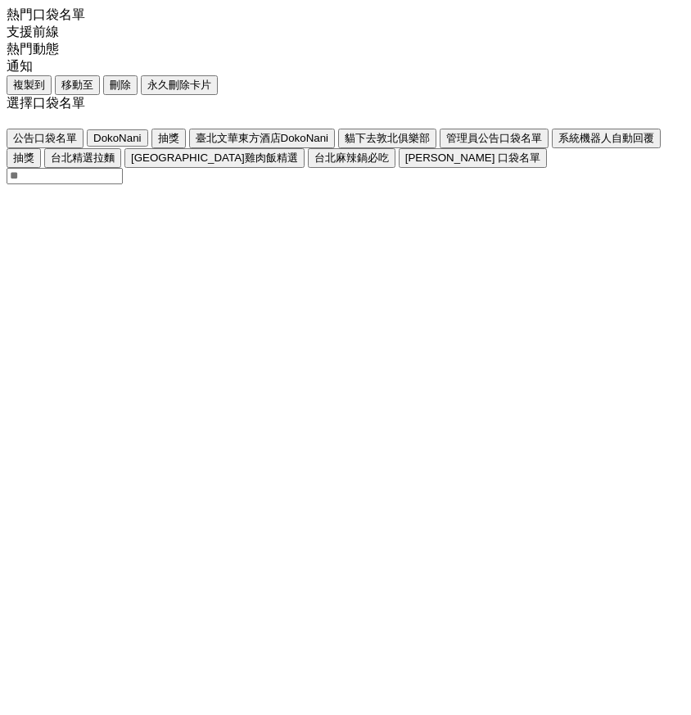  Describe the element at coordinates (120, 85) in the screenshot. I see `button: 刪除` at that location.